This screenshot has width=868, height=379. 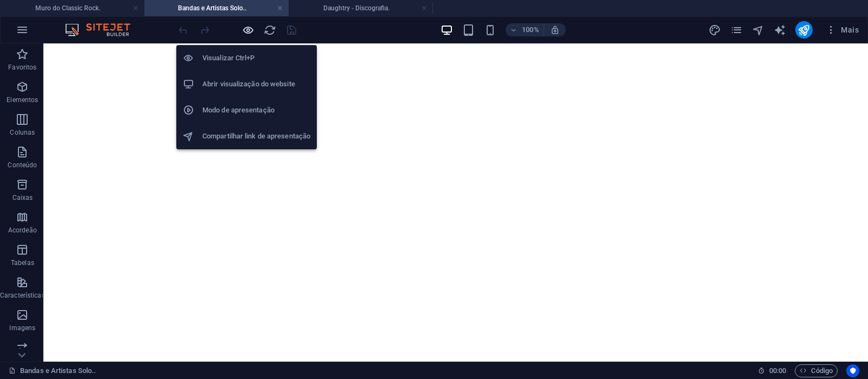 I want to click on a: Clique para cancelar a seleção. Clique duas vezes para abrir as Páginas, so click(x=52, y=371).